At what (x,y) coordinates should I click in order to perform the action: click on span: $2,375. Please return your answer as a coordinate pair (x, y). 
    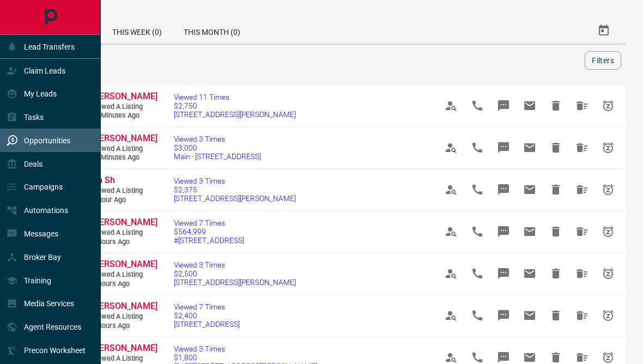
    Looking at the image, I should click on (235, 189).